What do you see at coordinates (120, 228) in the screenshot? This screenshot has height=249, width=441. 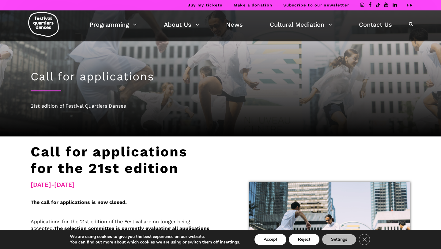 I see `span: Applications for the 21st edition of the Festival are no longer being accepted.` at bounding box center [120, 228].